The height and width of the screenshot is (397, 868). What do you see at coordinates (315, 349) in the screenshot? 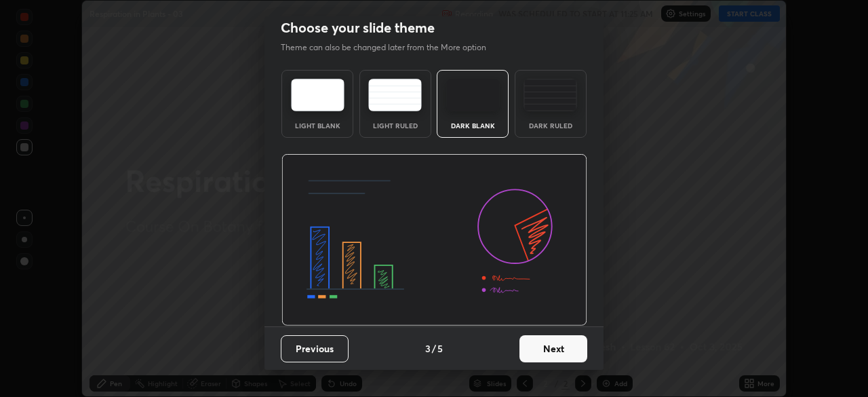
I see `button: Previous` at bounding box center [315, 349].